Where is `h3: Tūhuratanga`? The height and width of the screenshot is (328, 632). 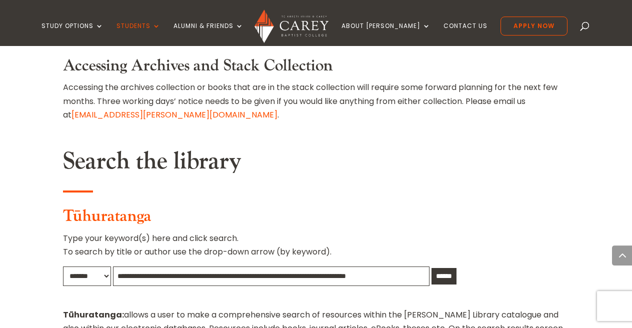
h3: Tūhuratanga is located at coordinates (316, 219).